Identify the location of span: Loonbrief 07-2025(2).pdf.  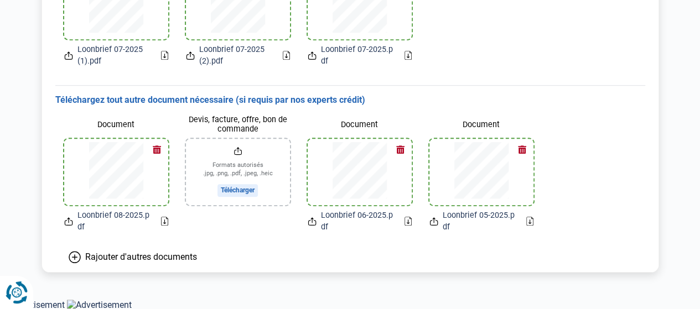
(236, 55).